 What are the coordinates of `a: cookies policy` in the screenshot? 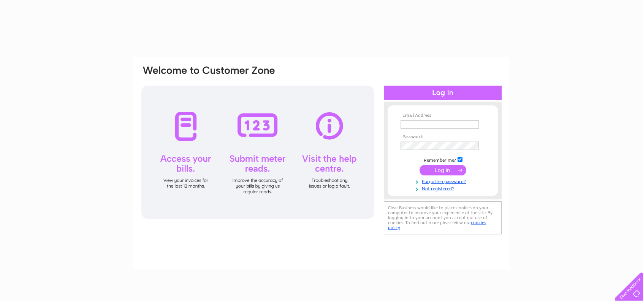 It's located at (437, 225).